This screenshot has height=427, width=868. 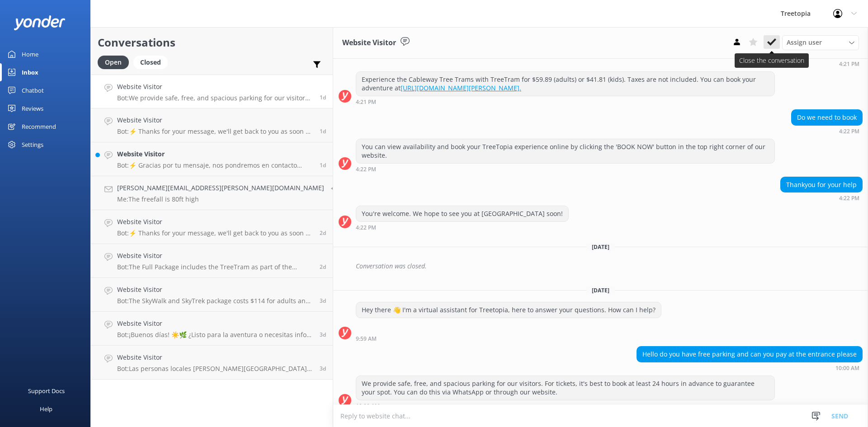 I want to click on a: Closed, so click(x=153, y=62).